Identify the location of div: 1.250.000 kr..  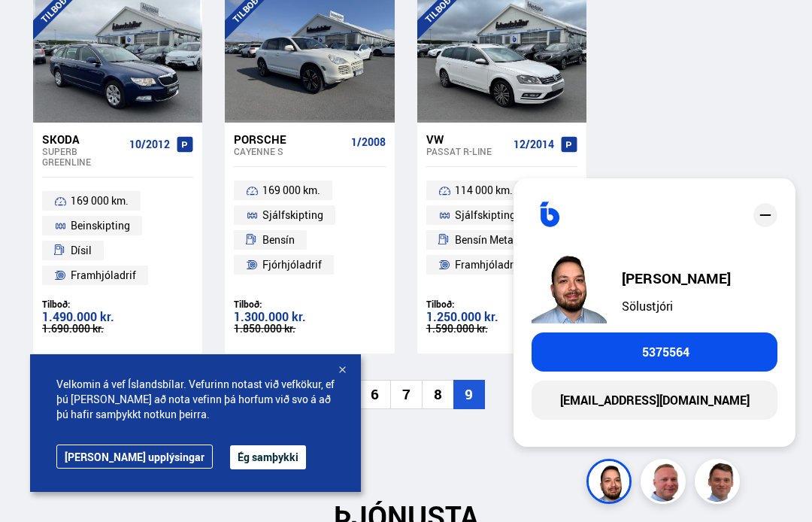
(502, 317).